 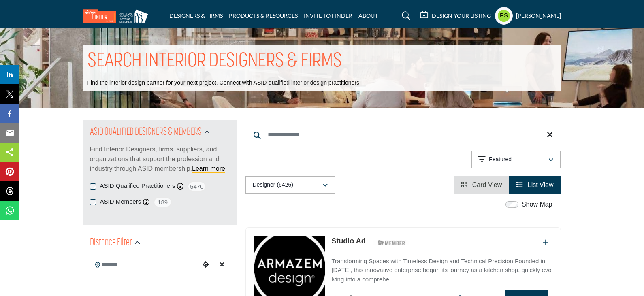 I want to click on h2: Distance Filter, so click(x=111, y=243).